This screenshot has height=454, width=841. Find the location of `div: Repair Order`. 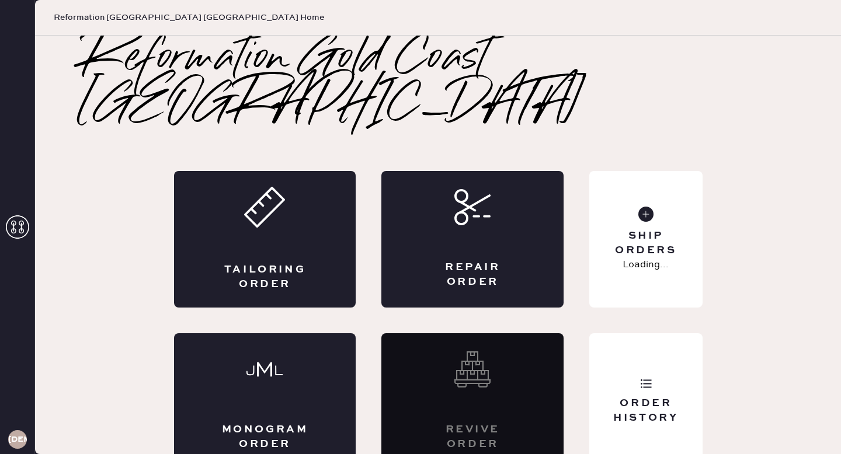

div: Repair Order is located at coordinates (473, 275).